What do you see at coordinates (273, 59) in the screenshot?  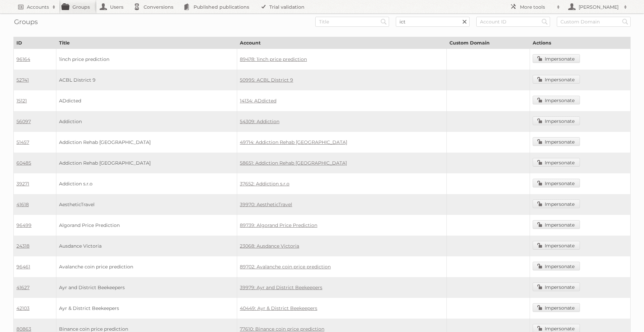 I see `a: 89478: 1inch price prediction` at bounding box center [273, 59].